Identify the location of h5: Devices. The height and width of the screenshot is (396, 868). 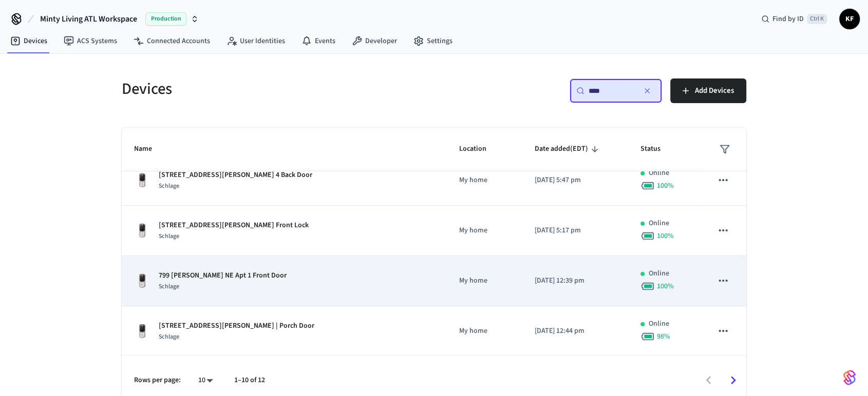
(275, 89).